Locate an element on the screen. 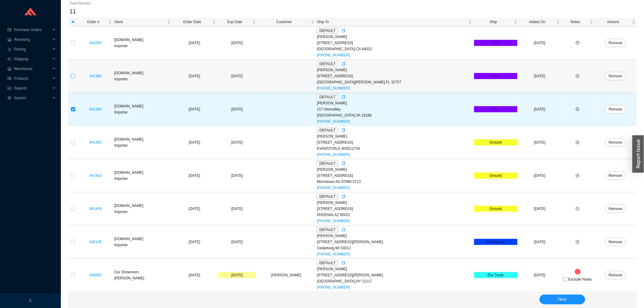  th: Ship sortable is located at coordinates (496, 22).